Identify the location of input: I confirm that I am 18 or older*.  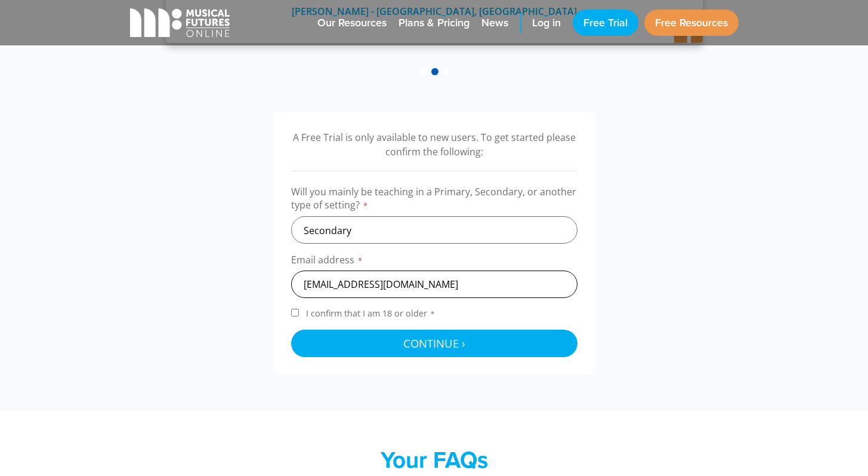
(295, 312).